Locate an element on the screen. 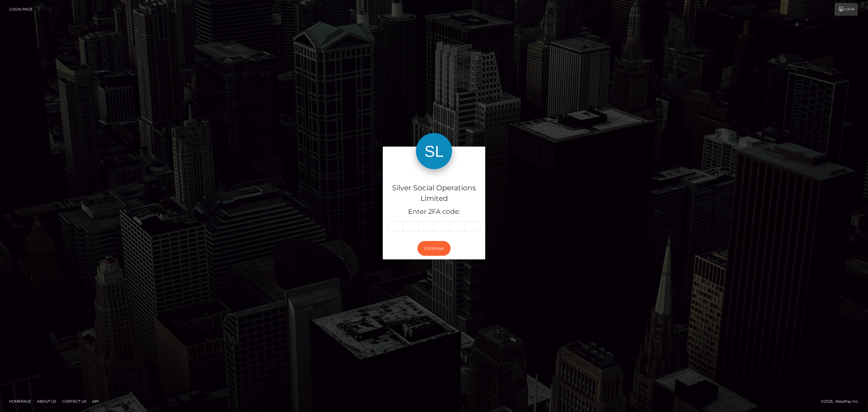 The height and width of the screenshot is (412, 868). h4: Silver Social Operations Limited is located at coordinates (434, 193).